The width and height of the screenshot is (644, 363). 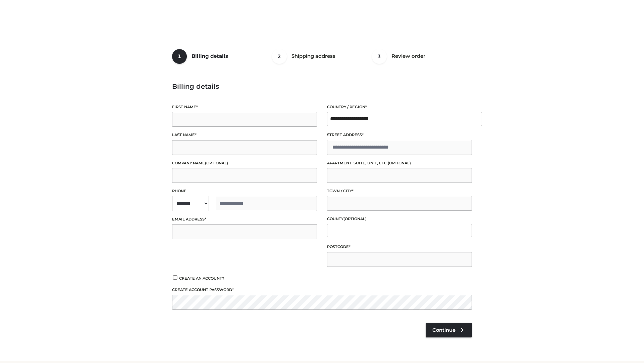 I want to click on label: Phone, so click(x=245, y=190).